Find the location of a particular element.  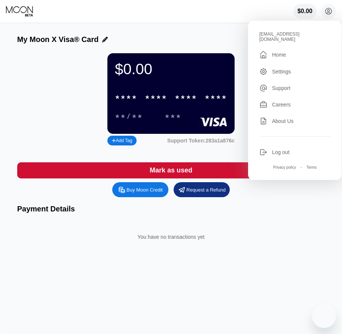

div: Privacy policy is located at coordinates (285, 167).